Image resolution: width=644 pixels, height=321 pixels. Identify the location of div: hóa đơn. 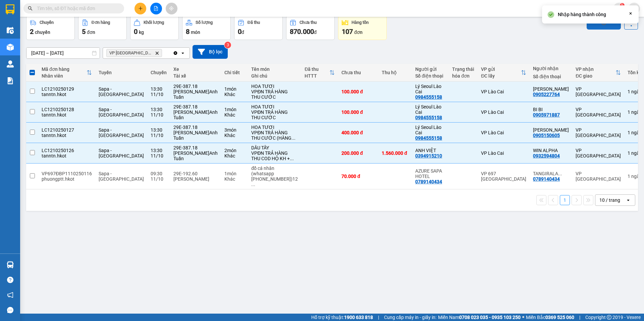
(463, 76).